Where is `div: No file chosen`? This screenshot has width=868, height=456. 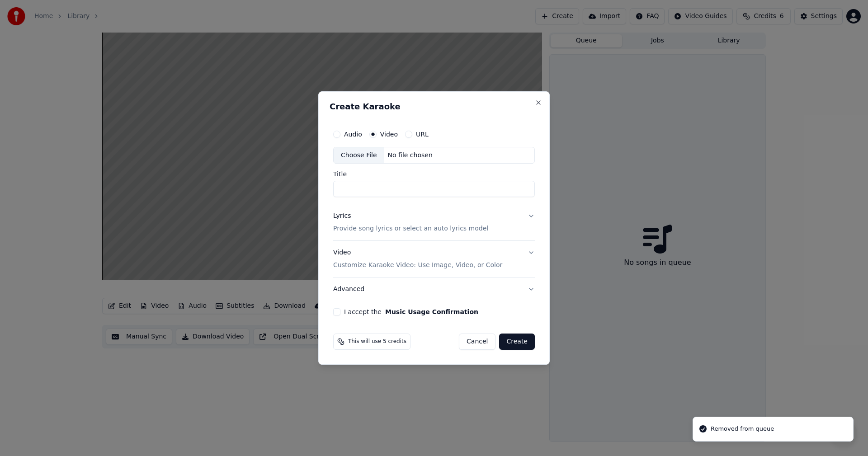 div: No file chosen is located at coordinates (410, 155).